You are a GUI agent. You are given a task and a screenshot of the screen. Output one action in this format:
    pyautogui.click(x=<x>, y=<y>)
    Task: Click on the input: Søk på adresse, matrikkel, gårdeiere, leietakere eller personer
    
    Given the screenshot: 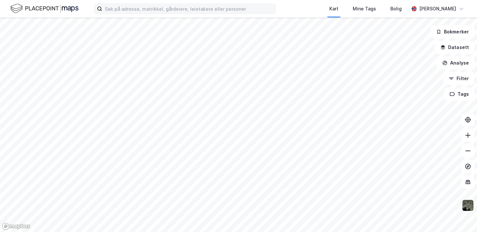 What is the action you would take?
    pyautogui.click(x=189, y=9)
    